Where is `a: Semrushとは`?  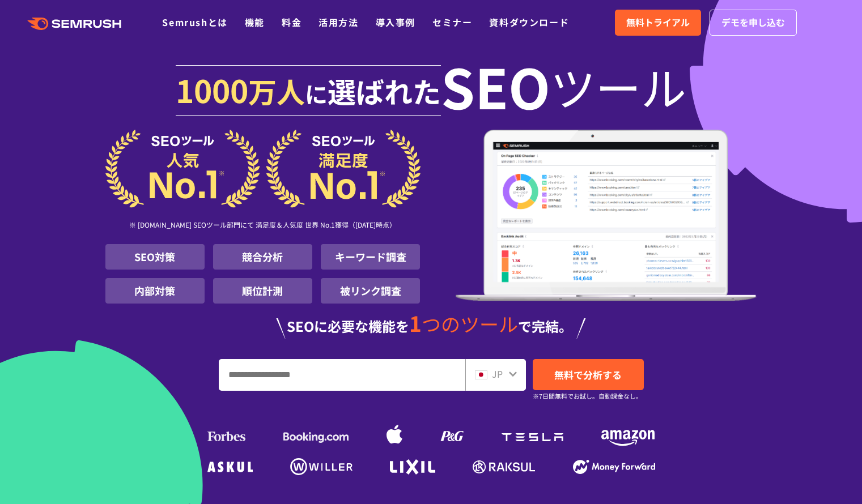 a: Semrushとは is located at coordinates (194, 22).